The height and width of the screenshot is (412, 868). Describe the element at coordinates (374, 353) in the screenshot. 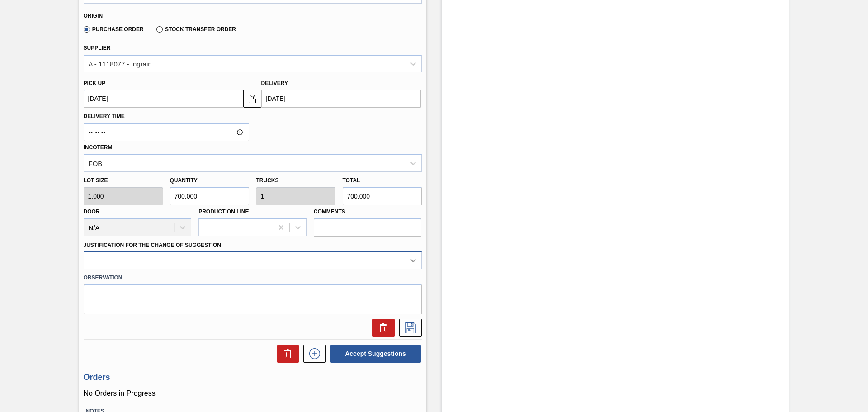

I see `div: Accept Suggestions` at that location.